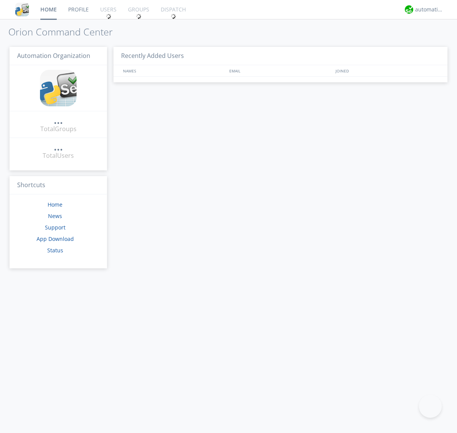  I want to click on h3: Shortcuts, so click(58, 185).